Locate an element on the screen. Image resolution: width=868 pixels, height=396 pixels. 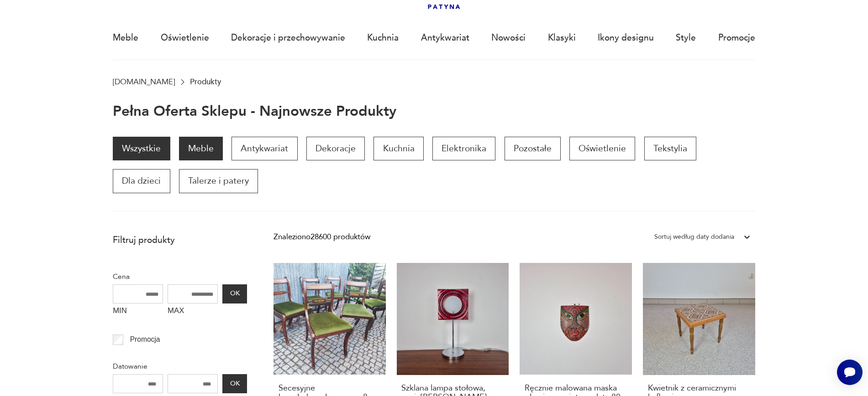
div: Sortuj według daty dodania is located at coordinates (694, 237).